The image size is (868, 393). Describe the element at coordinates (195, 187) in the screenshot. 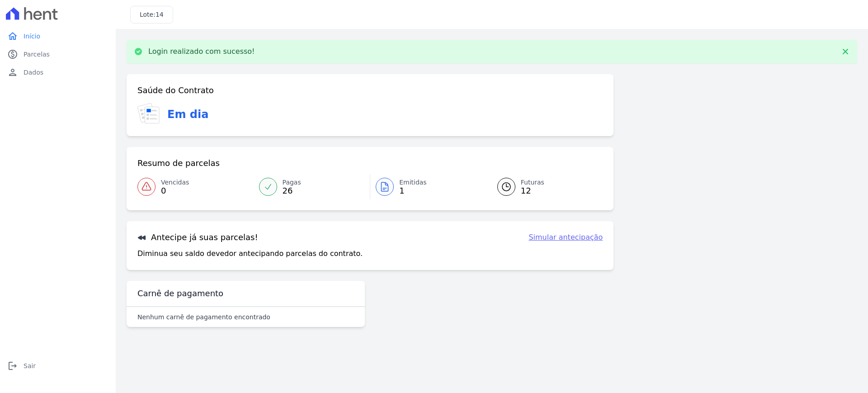

I see `a: Vencidas 0` at that location.